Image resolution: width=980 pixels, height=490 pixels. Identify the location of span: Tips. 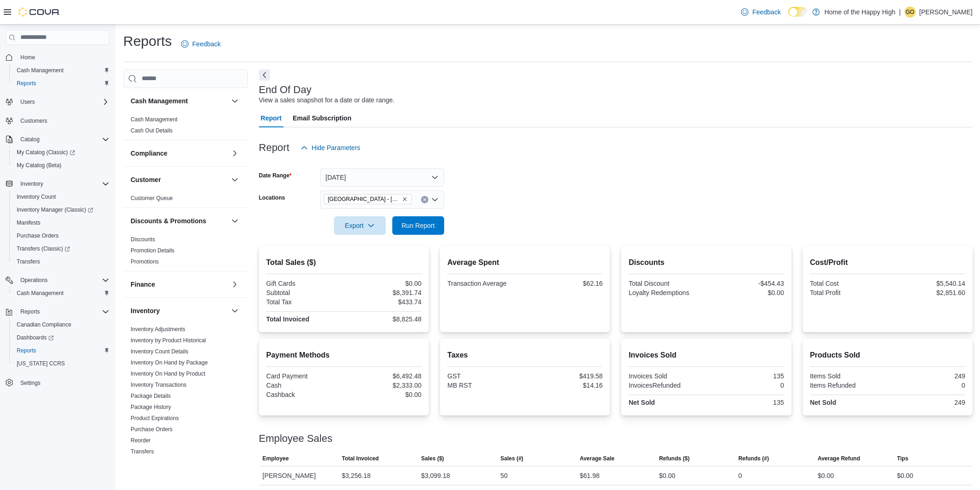
(903, 458).